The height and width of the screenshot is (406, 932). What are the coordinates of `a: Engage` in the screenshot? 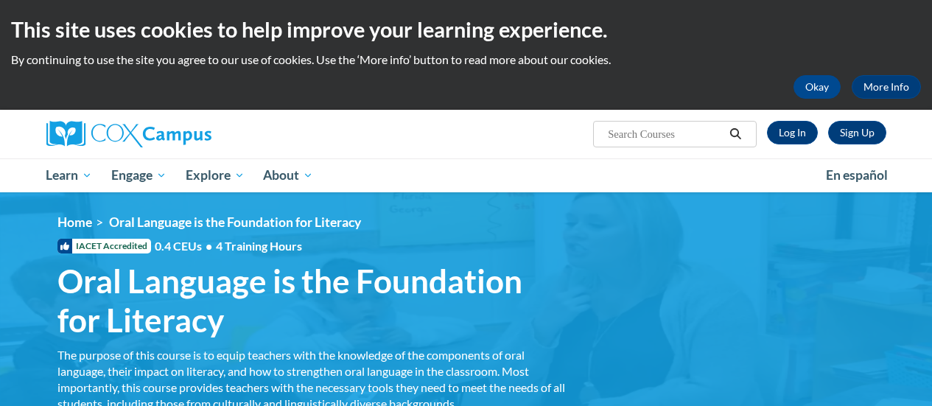 It's located at (138, 175).